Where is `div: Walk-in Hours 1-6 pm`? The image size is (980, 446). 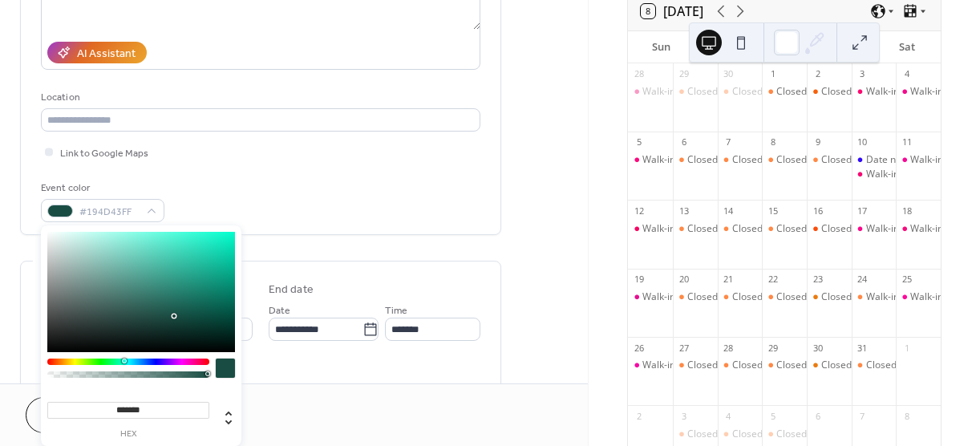 div: Walk-in Hours 1-6 pm is located at coordinates (650, 160).